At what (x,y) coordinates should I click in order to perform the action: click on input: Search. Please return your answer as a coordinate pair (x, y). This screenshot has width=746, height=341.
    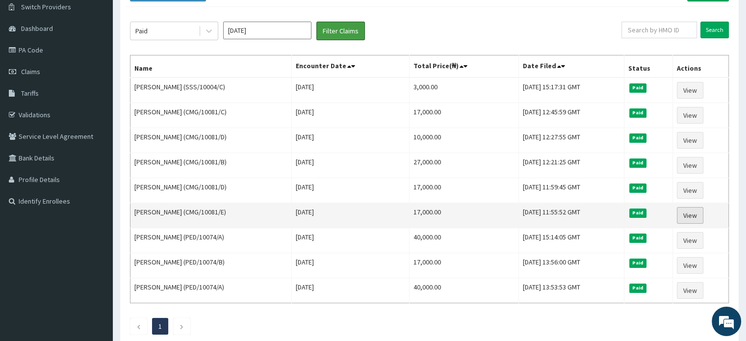
    Looking at the image, I should click on (715, 30).